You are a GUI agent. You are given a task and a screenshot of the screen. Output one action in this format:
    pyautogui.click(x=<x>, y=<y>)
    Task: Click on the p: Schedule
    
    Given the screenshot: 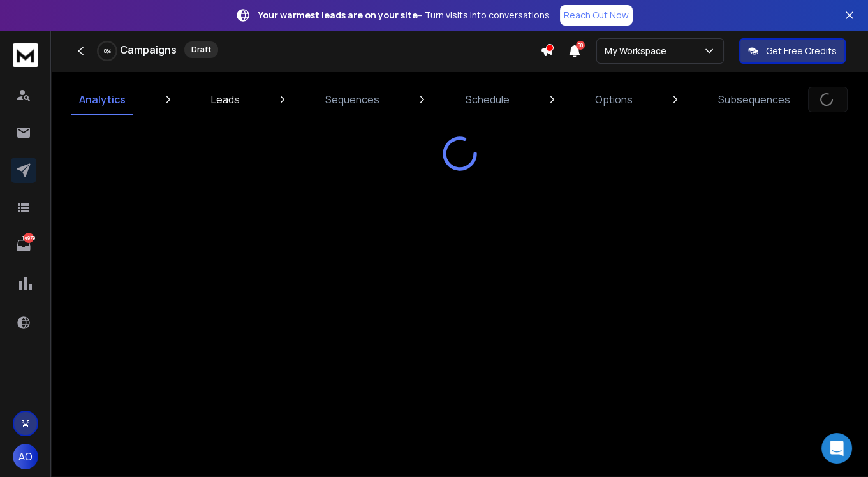 What is the action you would take?
    pyautogui.click(x=488, y=100)
    